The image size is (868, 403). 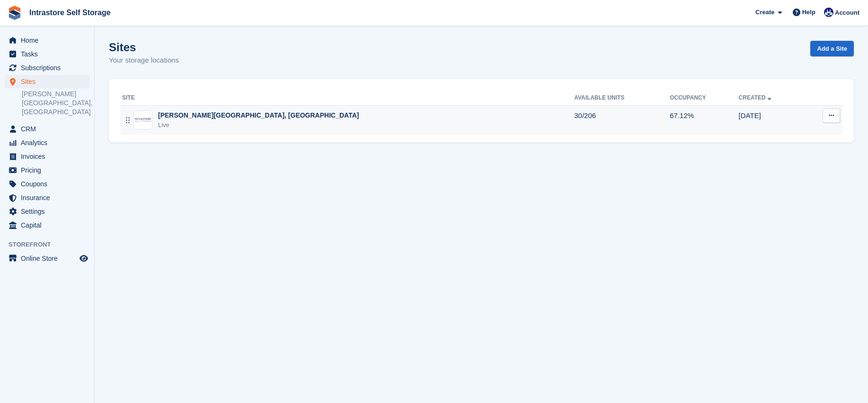 What do you see at coordinates (15, 13) in the screenshot?
I see `img: stora-icon-8386f47178a22dfd0bd8f6a31ec36ba5ce8667c1dd55bd0f319d3a0aa187defe.svg` at bounding box center [15, 13].